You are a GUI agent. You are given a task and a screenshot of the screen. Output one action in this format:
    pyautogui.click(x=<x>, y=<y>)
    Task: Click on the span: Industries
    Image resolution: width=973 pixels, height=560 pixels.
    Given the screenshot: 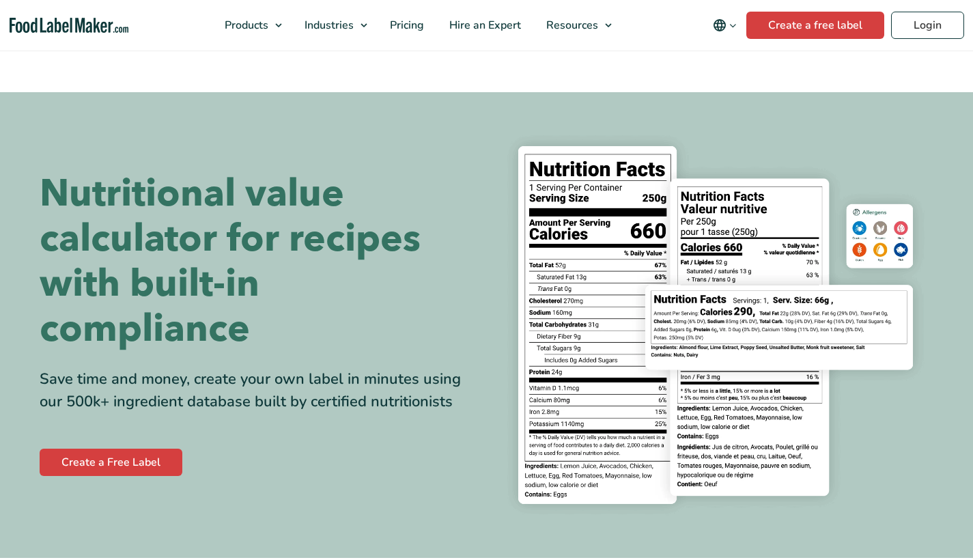 What is the action you would take?
    pyautogui.click(x=328, y=25)
    